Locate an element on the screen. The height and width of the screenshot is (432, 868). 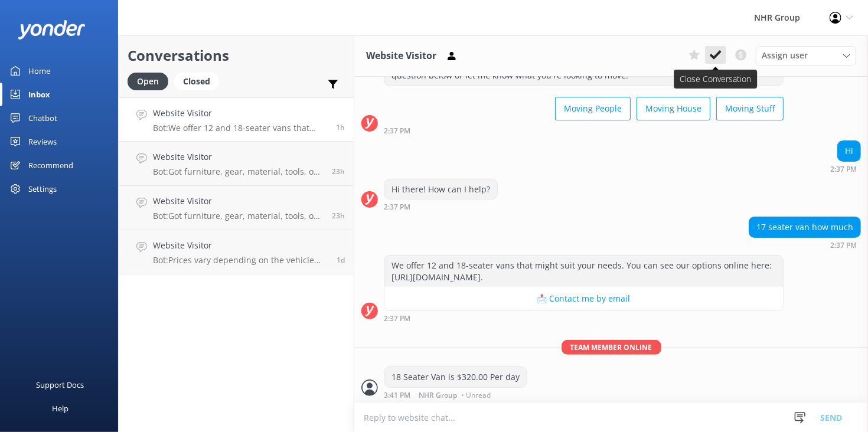
span: Oct 04 2025 02:37pm (UTC +13:00) Pacific/Auckland is located at coordinates (341, 127).